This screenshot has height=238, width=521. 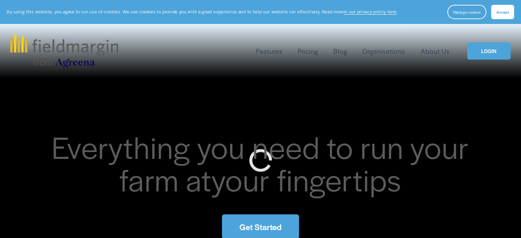 What do you see at coordinates (269, 51) in the screenshot?
I see `a: folder dropdown` at bounding box center [269, 51].